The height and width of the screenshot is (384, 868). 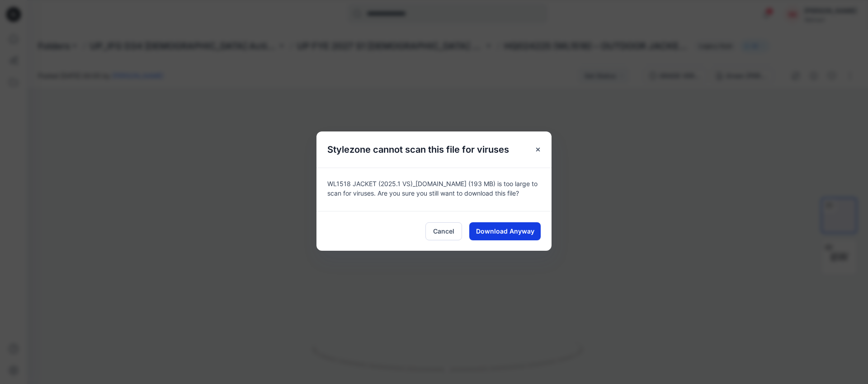 What do you see at coordinates (444, 232) in the screenshot?
I see `button: Cancel` at bounding box center [444, 232].